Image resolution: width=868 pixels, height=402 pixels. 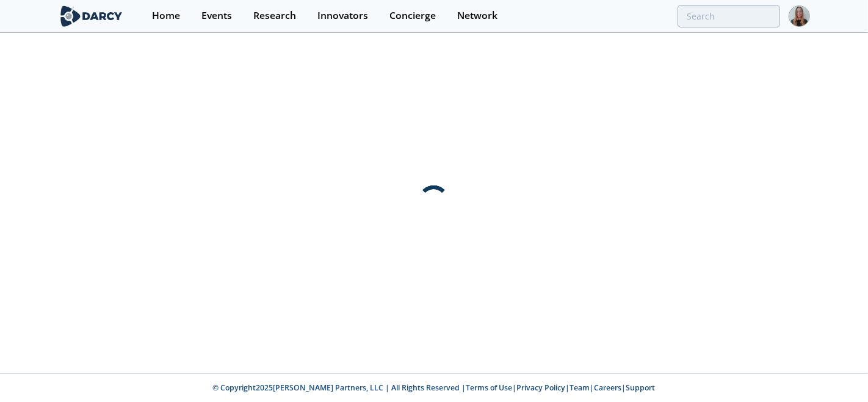 I want to click on div: Network, so click(x=477, y=16).